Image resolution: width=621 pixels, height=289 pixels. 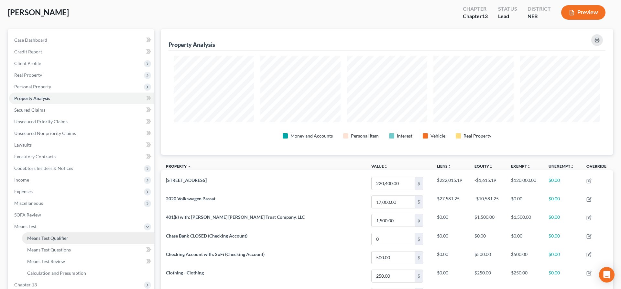 What do you see at coordinates (607, 275) in the screenshot?
I see `div: Open Intercom Messenger` at bounding box center [607, 275].